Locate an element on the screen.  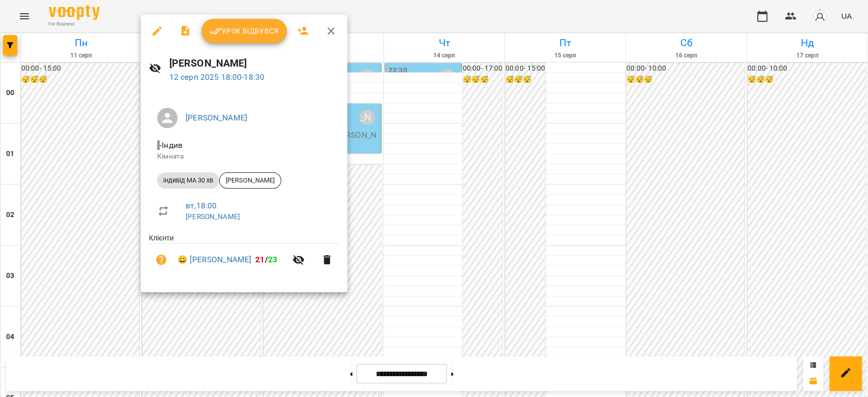
span: Урок відбувся is located at coordinates (244, 31).